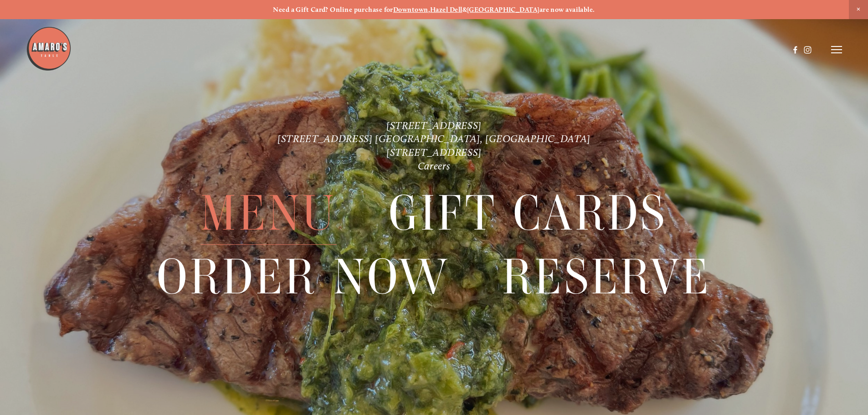 The image size is (868, 415). I want to click on span: Order Now, so click(303, 277).